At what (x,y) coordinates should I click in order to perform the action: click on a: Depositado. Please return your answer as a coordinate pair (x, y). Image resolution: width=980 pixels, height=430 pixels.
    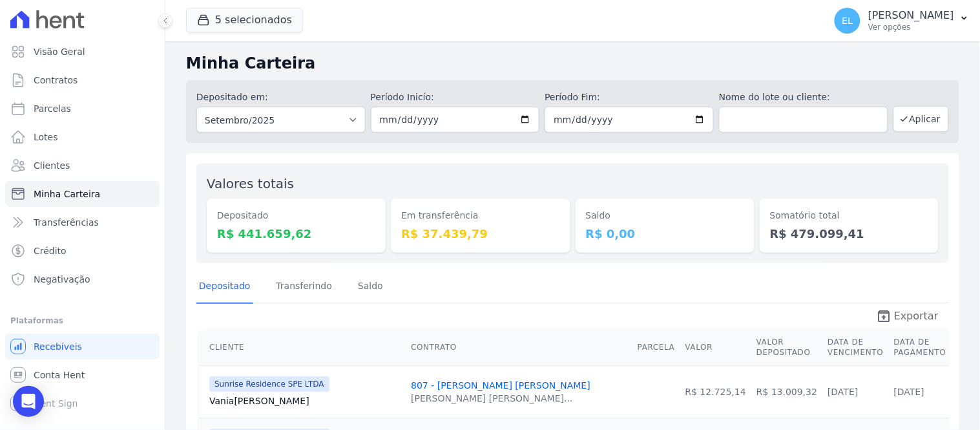
    Looking at the image, I should click on (224, 287).